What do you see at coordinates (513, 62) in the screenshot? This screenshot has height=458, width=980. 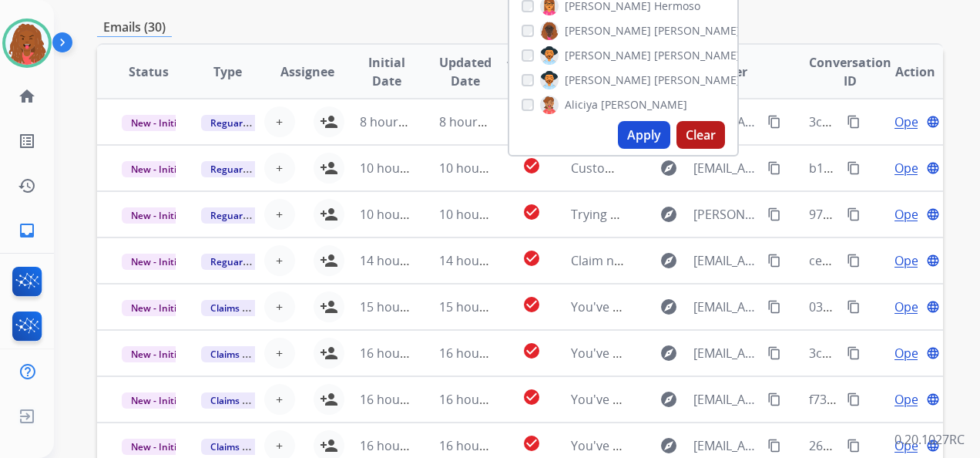 I see `mat-icon: arrow_downward` at bounding box center [513, 62].